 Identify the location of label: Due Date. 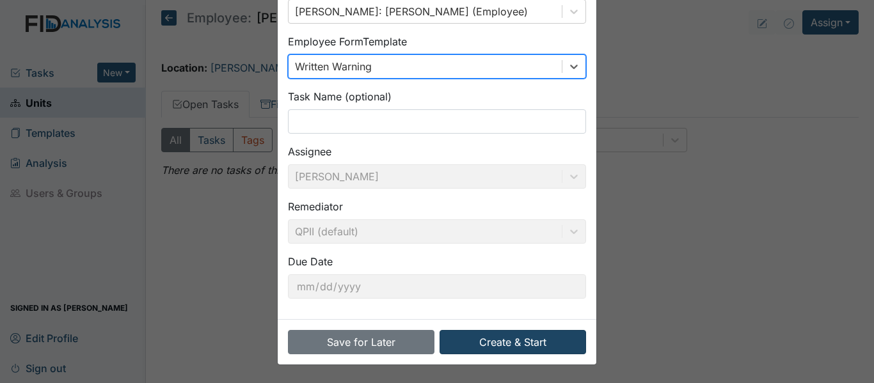
(310, 262).